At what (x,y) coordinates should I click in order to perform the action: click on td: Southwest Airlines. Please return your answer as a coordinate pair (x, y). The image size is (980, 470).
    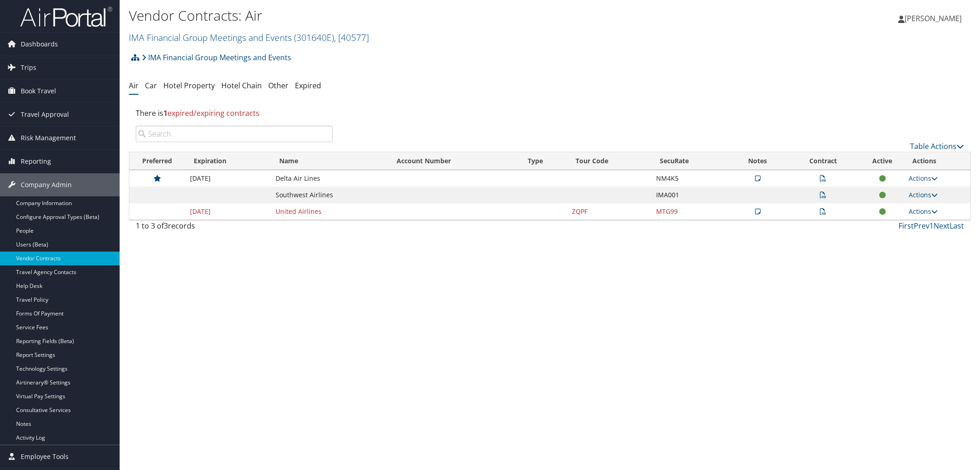
    Looking at the image, I should click on (329, 195).